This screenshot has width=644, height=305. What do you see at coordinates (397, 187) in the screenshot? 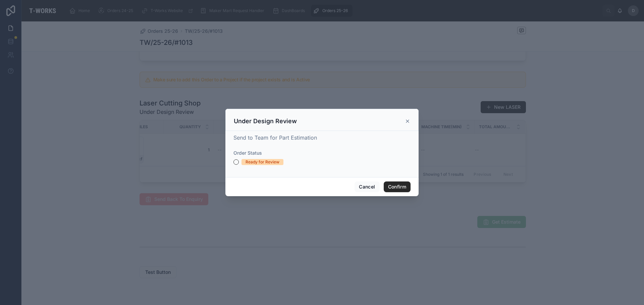
I see `button: Confirm` at bounding box center [397, 187].